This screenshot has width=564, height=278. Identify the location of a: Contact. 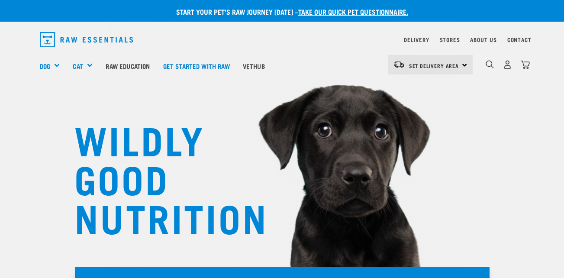
(520, 39).